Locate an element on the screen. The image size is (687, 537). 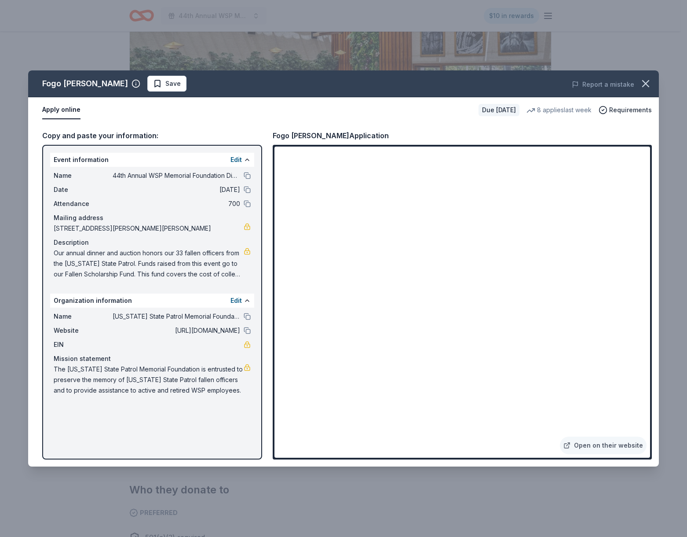
div: Event information is located at coordinates (152, 160).